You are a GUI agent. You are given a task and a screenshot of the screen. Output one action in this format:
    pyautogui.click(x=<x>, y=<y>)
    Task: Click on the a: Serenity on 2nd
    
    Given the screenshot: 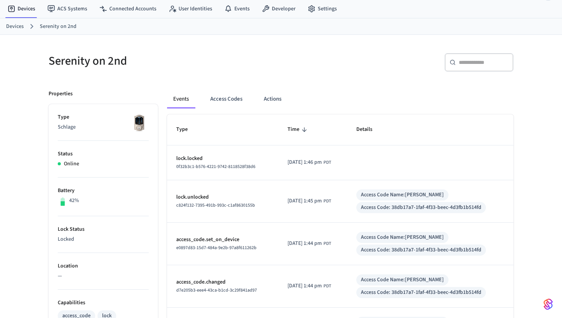 What is the action you would take?
    pyautogui.click(x=58, y=26)
    